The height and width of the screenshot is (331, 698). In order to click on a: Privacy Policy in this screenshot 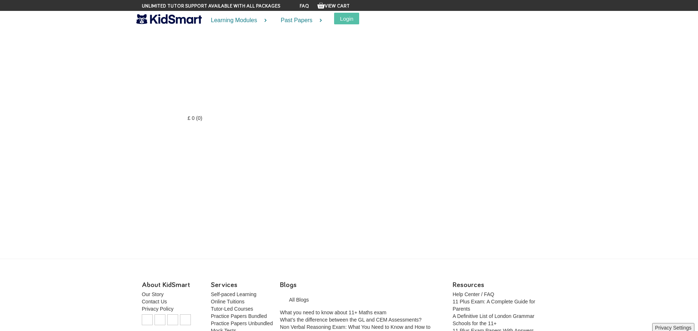, I will do `click(157, 309)`.